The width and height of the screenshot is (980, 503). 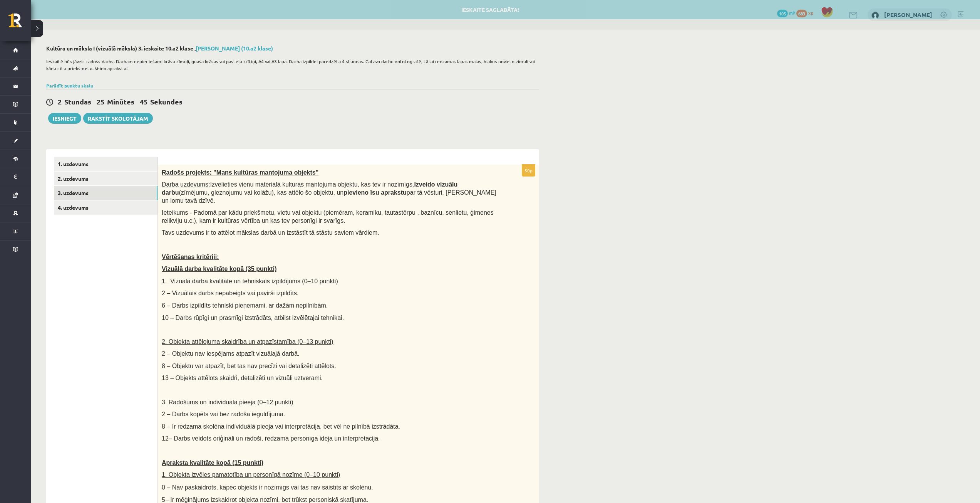 What do you see at coordinates (213, 463) in the screenshot?
I see `span: Apraksta kvalitāte kopā (15 punkti)` at bounding box center [213, 463].